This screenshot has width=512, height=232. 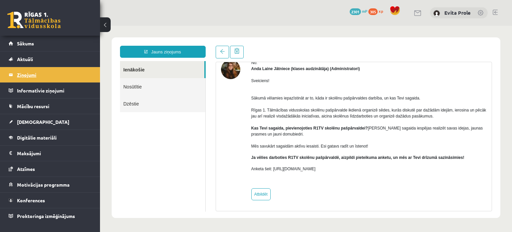 What do you see at coordinates (63, 61) in the screenshot?
I see `a: Nosūtītie` at bounding box center [63, 61].